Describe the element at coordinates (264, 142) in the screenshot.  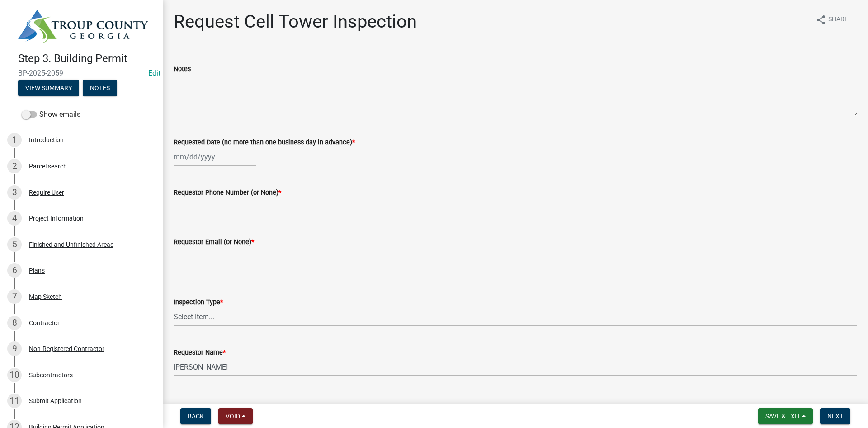
I see `label: Requested Date (no more than one business day in advance)` at that location.